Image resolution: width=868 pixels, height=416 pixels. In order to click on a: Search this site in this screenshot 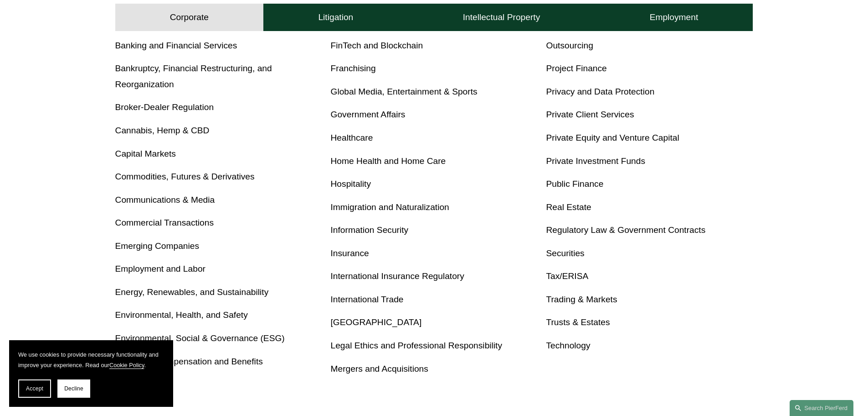, I will do `click(822, 407)`.